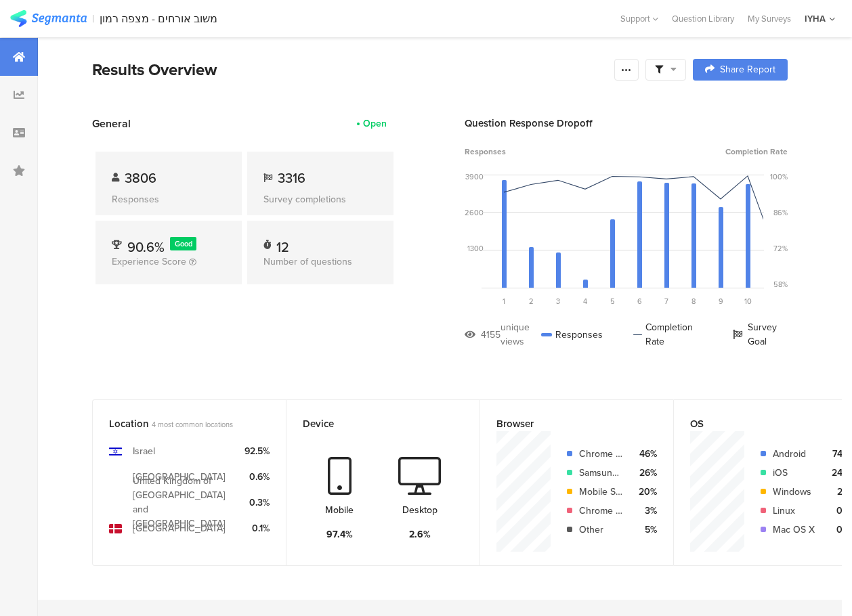  Describe the element at coordinates (644, 510) in the screenshot. I see `div: 3%` at that location.